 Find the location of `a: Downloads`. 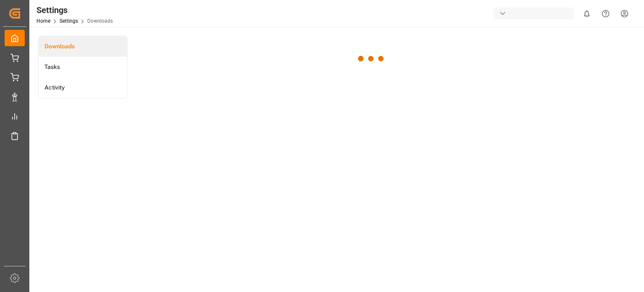

a: Downloads is located at coordinates (83, 46).